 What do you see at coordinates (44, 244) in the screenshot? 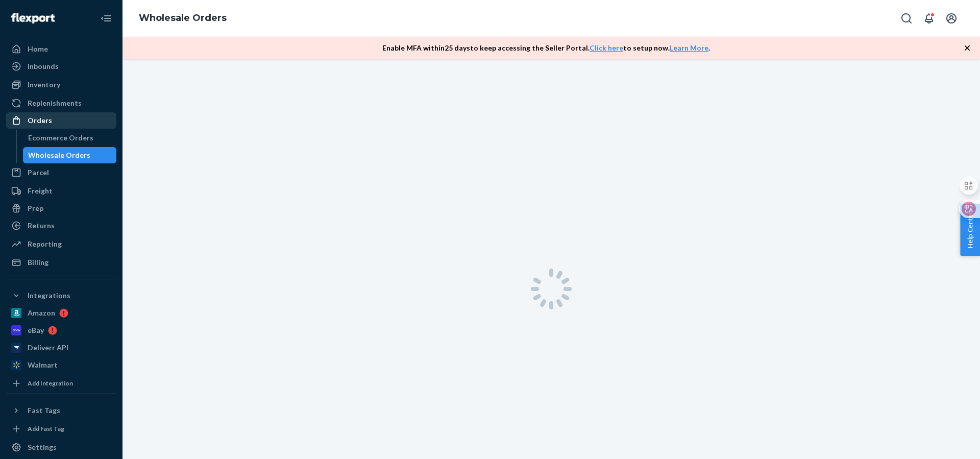
I see `div: Reporting` at bounding box center [44, 244].